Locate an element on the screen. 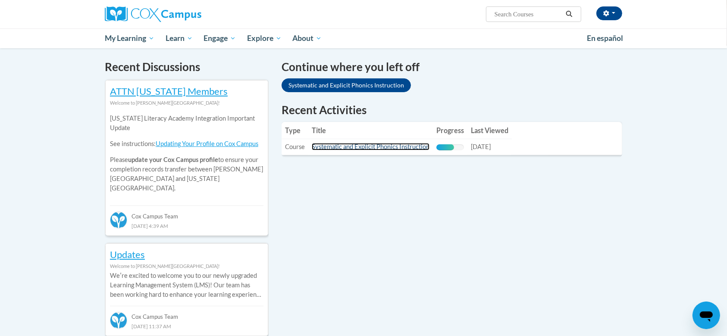 The height and width of the screenshot is (336, 727). img: Cox Campus is located at coordinates (153, 14).